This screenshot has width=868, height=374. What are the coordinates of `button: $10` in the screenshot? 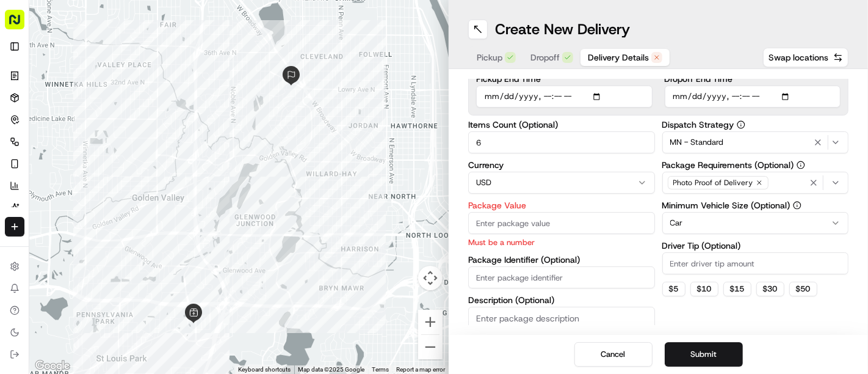 It's located at (704, 289).